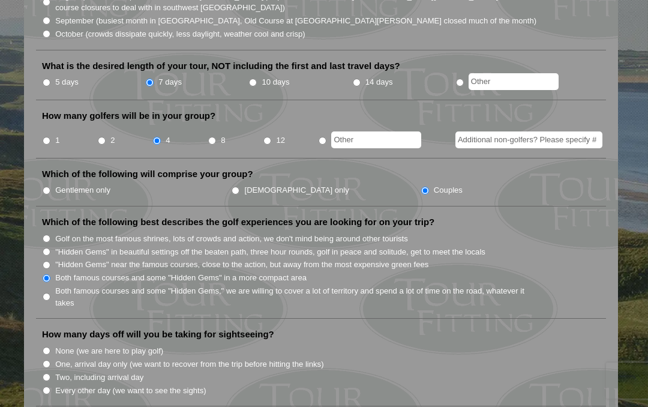 The height and width of the screenshot is (407, 648). Describe the element at coordinates (99, 377) in the screenshot. I see `label: Two, including arrival day` at that location.